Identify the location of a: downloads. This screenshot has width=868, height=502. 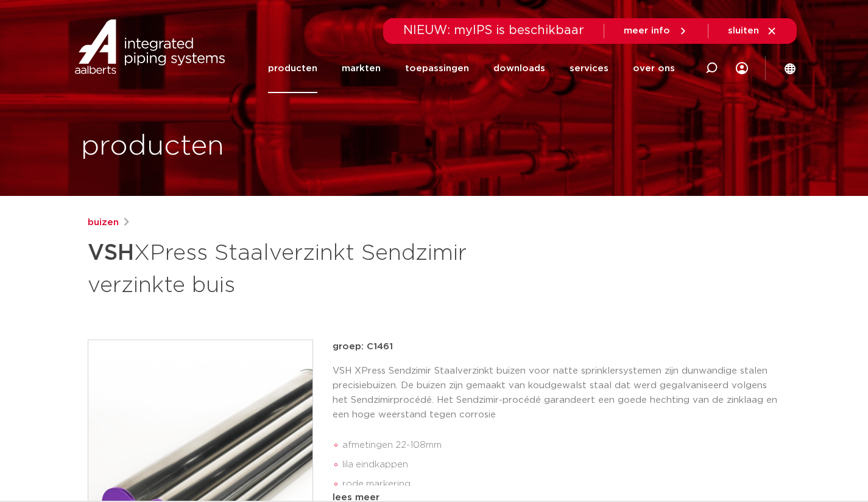
(519, 68).